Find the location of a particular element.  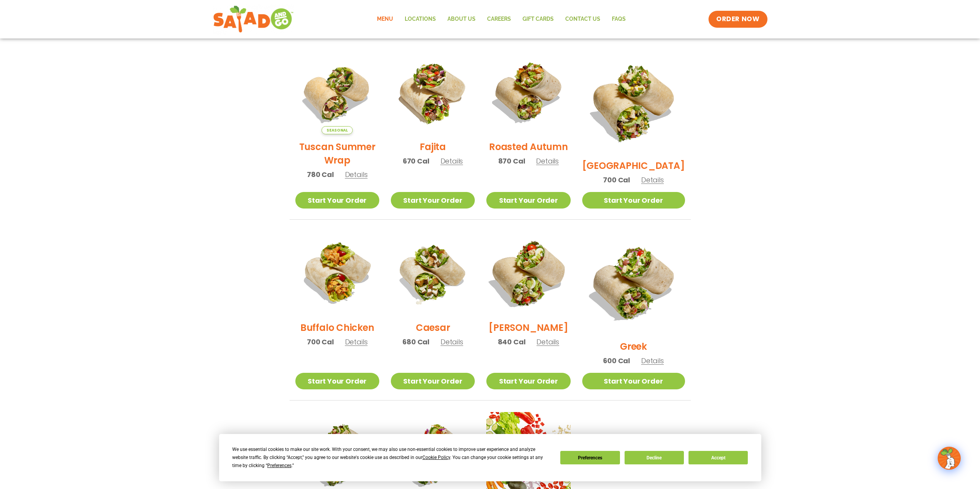

span: Seasonal is located at coordinates (337, 130).